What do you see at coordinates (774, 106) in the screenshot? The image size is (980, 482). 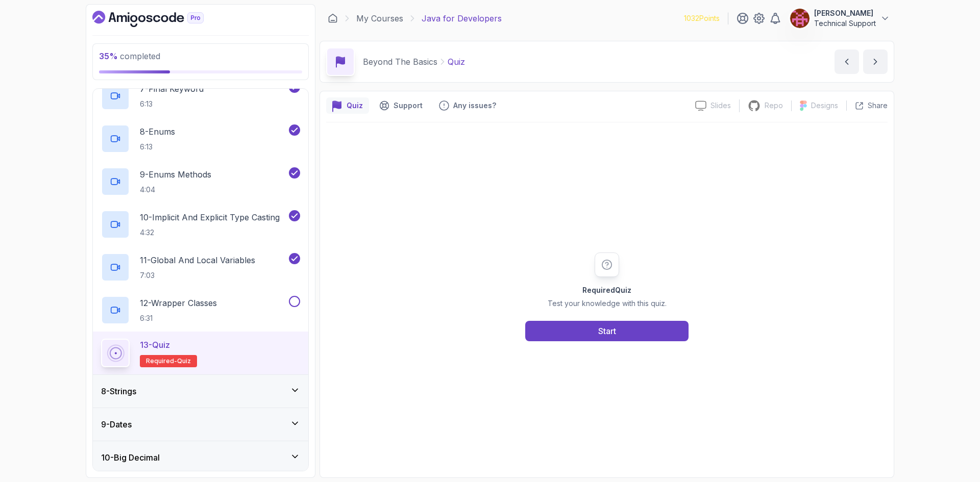 I see `p: Repo` at bounding box center [774, 106].